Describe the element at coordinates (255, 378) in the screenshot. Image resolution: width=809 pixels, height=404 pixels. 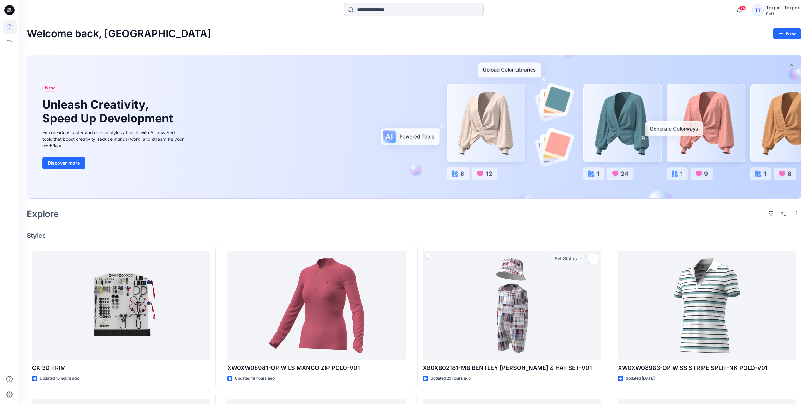
I see `p: Updated 18 hours ago` at that location.